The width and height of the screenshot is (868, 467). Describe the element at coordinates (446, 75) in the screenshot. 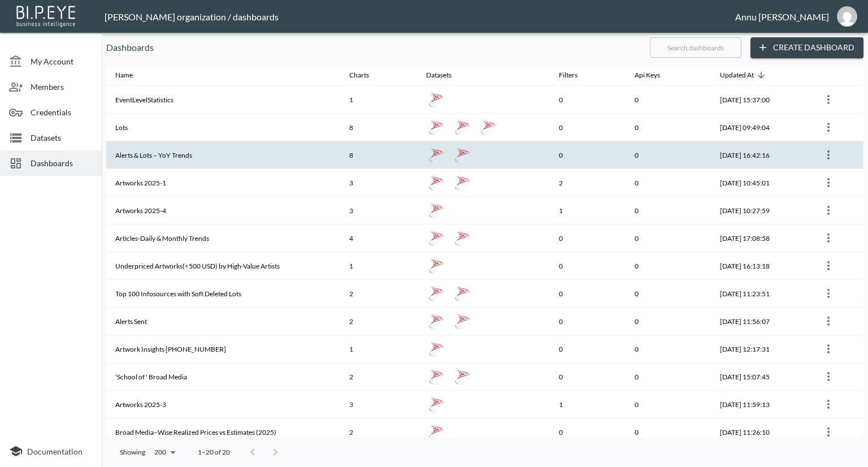

I see `span: Datasets` at that location.